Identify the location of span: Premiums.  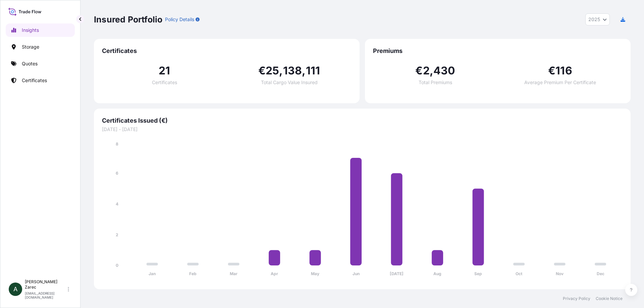
(498, 51).